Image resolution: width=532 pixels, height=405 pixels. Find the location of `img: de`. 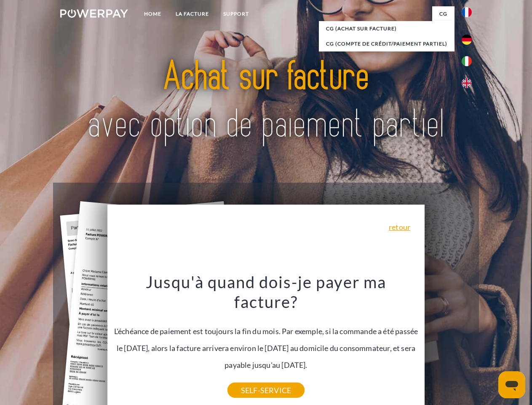

img: de is located at coordinates (467, 39).